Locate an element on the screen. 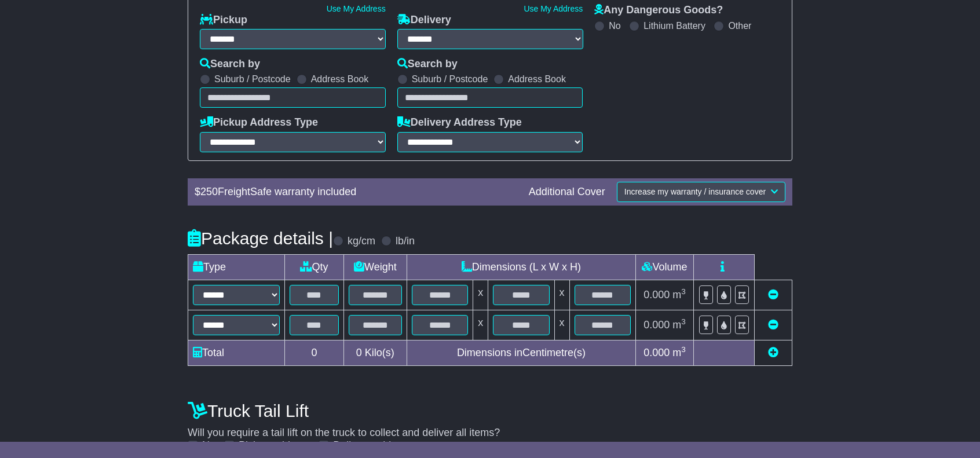  label: Delivery address is located at coordinates (372, 446).